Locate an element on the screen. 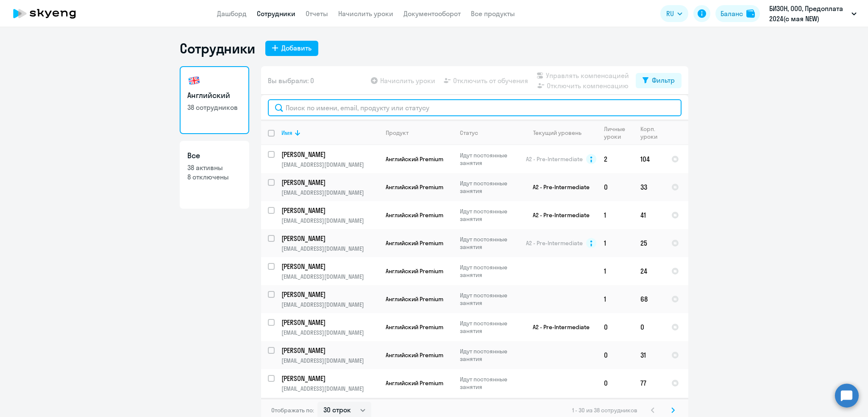 Image resolution: width=868 pixels, height=417 pixels. div: Фильтр is located at coordinates (663, 80).